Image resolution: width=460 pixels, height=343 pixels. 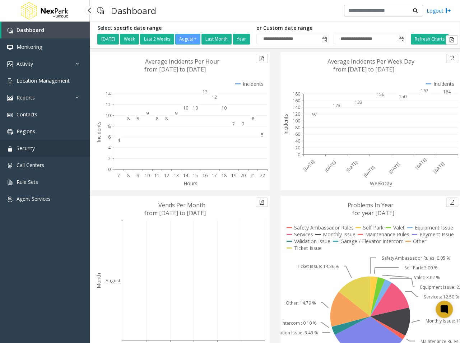 I want to click on span: Dashboard, so click(x=30, y=30).